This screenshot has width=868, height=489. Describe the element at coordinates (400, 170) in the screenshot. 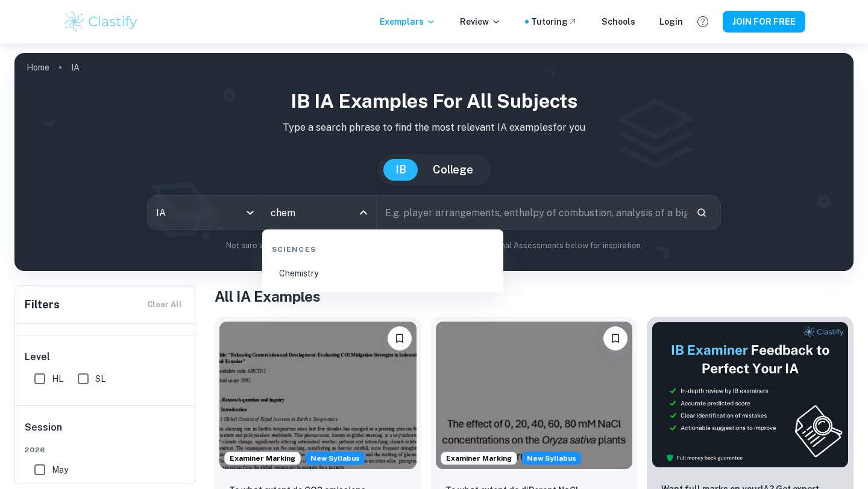

I see `button: IB` at that location.